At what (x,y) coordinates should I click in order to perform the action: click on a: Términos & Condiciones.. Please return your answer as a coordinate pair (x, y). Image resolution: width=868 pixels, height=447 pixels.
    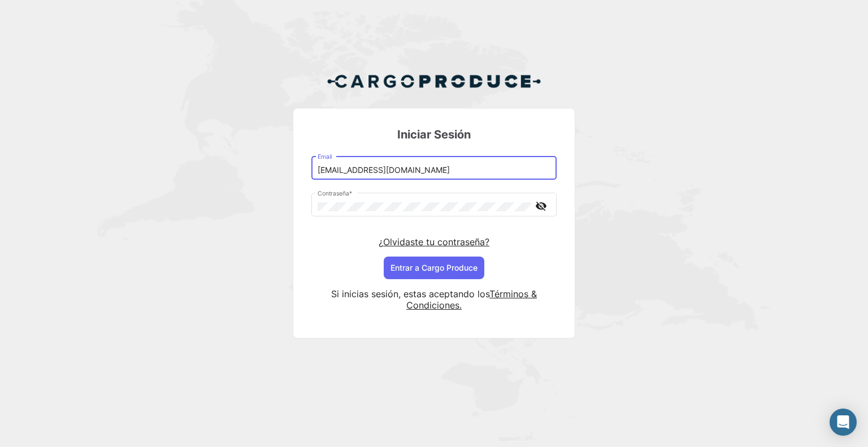
    Looking at the image, I should click on (471, 300).